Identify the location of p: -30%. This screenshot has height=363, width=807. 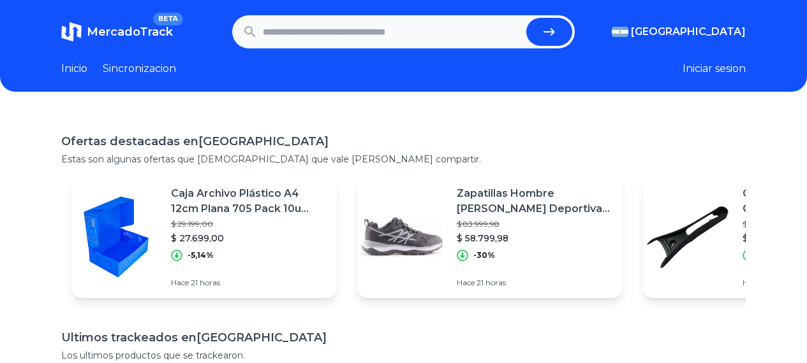
(484, 256).